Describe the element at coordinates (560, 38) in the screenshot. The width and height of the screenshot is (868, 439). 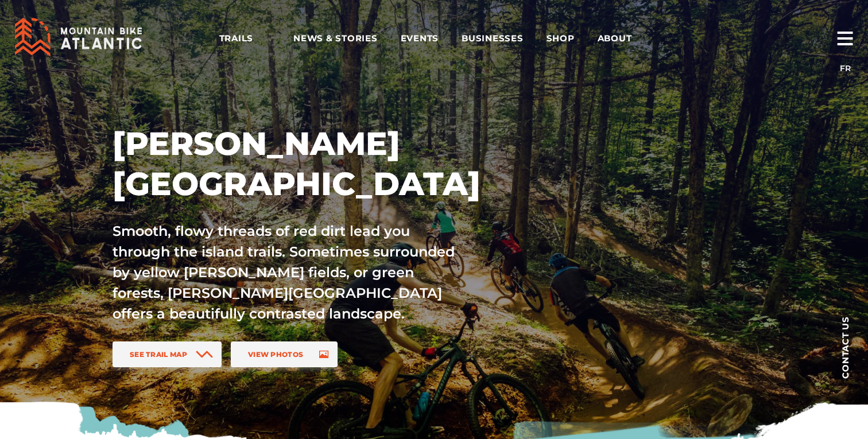
I see `span: Shop` at that location.